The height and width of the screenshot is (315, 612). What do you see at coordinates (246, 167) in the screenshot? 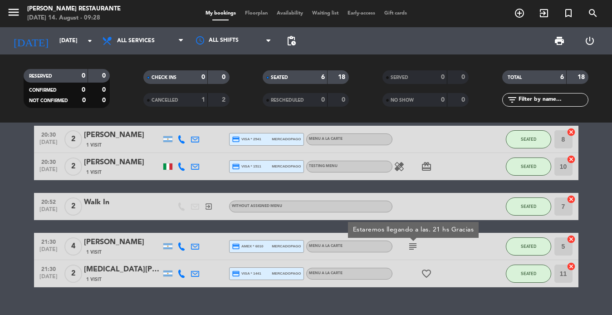
I see `span: visa * 1511` at bounding box center [246, 167].